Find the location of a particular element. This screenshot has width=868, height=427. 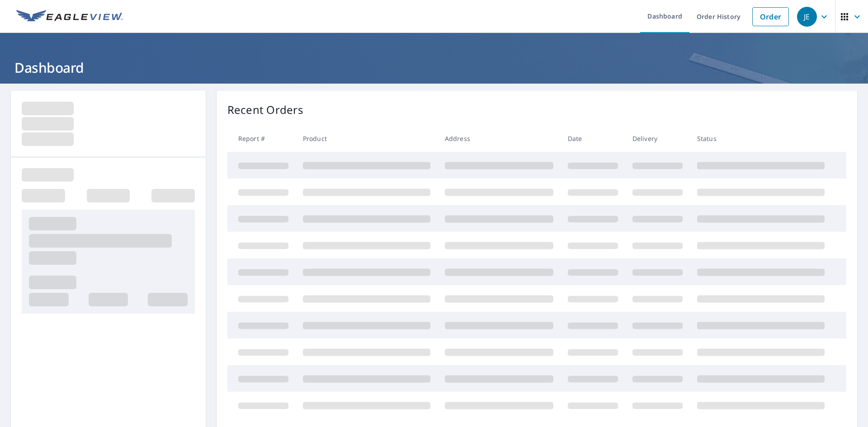

th: Product is located at coordinates (366, 138).